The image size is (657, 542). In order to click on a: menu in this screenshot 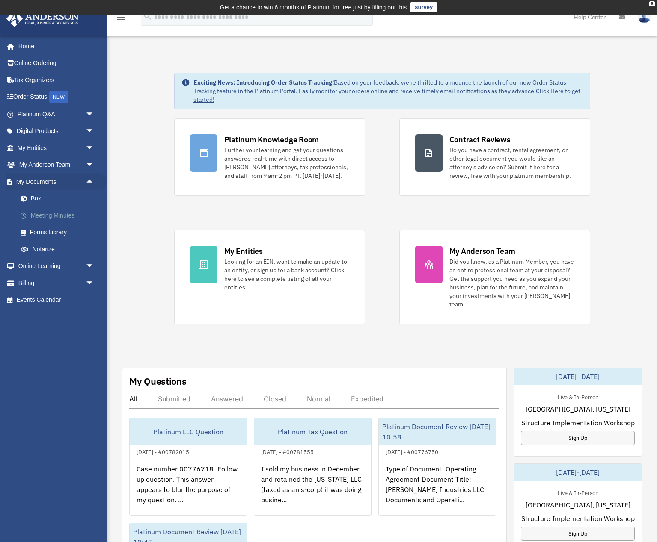, I will do `click(121, 18)`.